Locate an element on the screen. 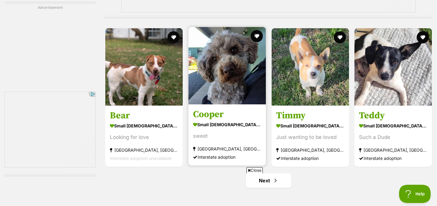  h3: Teddy is located at coordinates (393, 116).